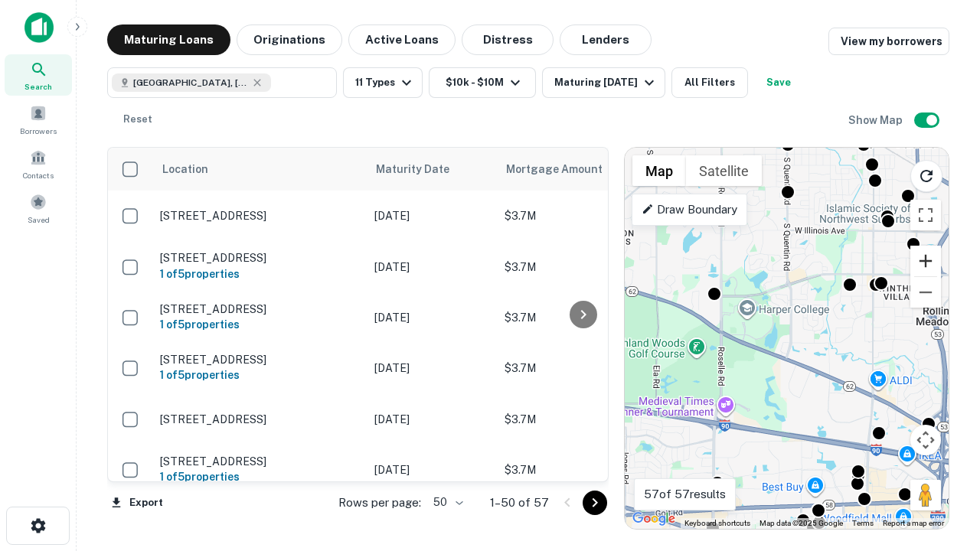 The width and height of the screenshot is (980, 551). Describe the element at coordinates (38, 175) in the screenshot. I see `span: Contacts` at that location.